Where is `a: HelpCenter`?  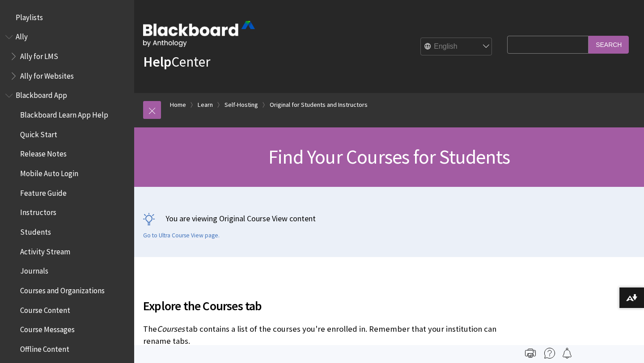 a: HelpCenter is located at coordinates (177, 62).